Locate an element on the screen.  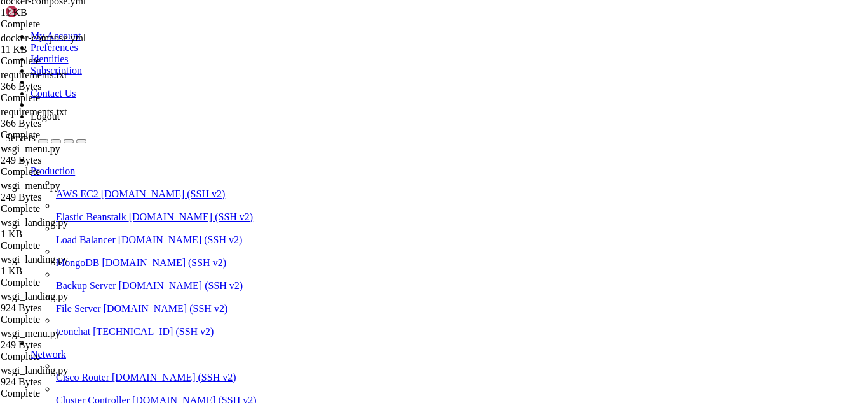
x-row: ents.txt (line 3)) (2.2.1) is located at coordinates (354, 223).